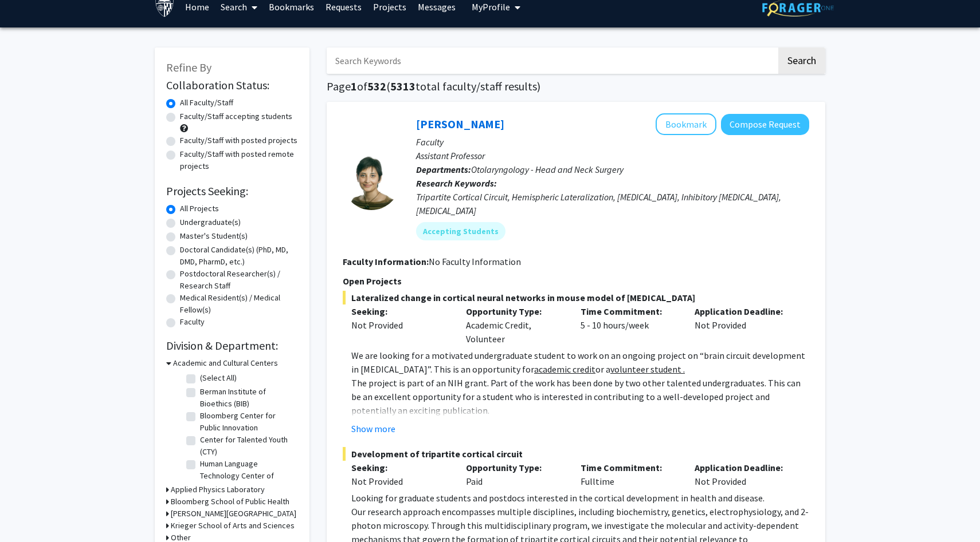  I want to click on label: Medical Resident(s) / Medical Fellow(s), so click(238, 304).